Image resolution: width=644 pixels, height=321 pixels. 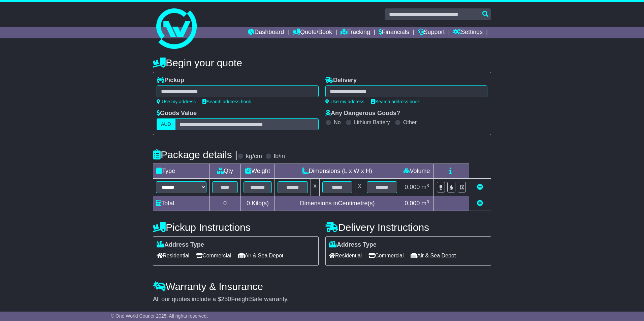 I want to click on label: Lithium Battery, so click(x=372, y=122).